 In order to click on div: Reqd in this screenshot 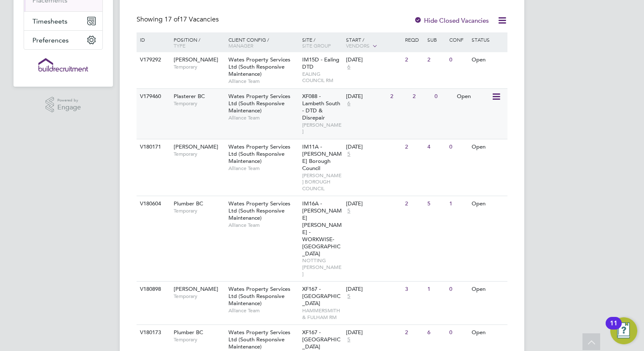, I will do `click(414, 40)`.